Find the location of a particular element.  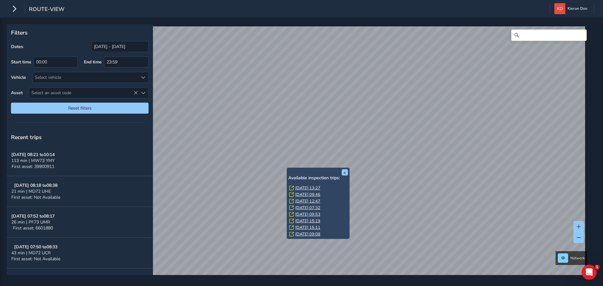

span: Recent trips is located at coordinates (26, 137).